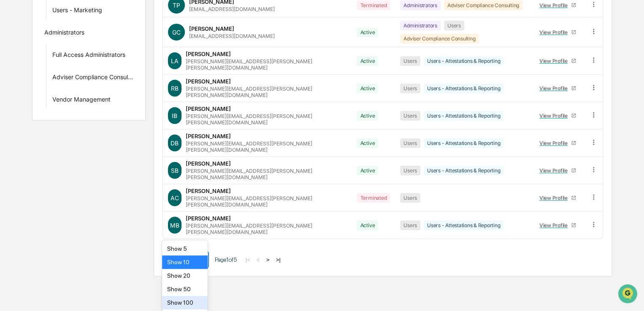 The width and height of the screenshot is (644, 311). What do you see at coordinates (93, 146) in the screenshot?
I see `span: Pylon` at bounding box center [93, 146].